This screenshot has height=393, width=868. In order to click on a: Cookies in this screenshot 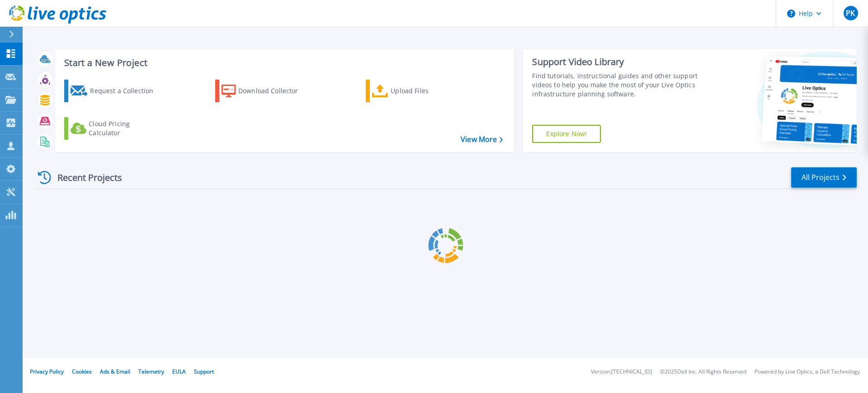, I will do `click(82, 372)`.